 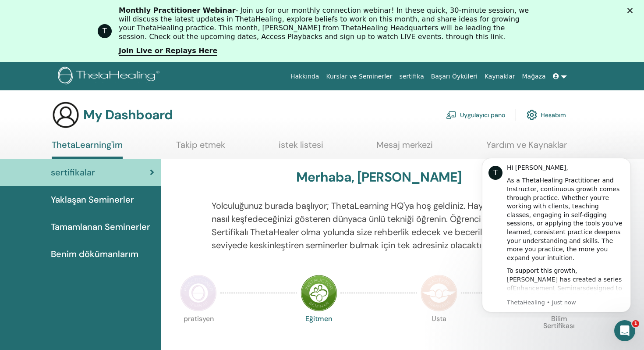 What do you see at coordinates (97, 70) in the screenshot?
I see `div: As a ThetaHealing Practitioner and Instructor, continuous growth comes through practice. Whether ...` at bounding box center [97, 70].